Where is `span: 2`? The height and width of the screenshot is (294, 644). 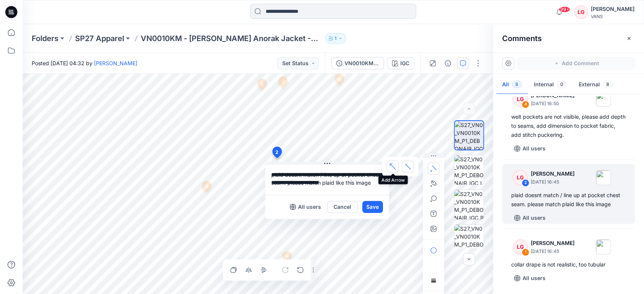 span: 2 is located at coordinates (277, 152).